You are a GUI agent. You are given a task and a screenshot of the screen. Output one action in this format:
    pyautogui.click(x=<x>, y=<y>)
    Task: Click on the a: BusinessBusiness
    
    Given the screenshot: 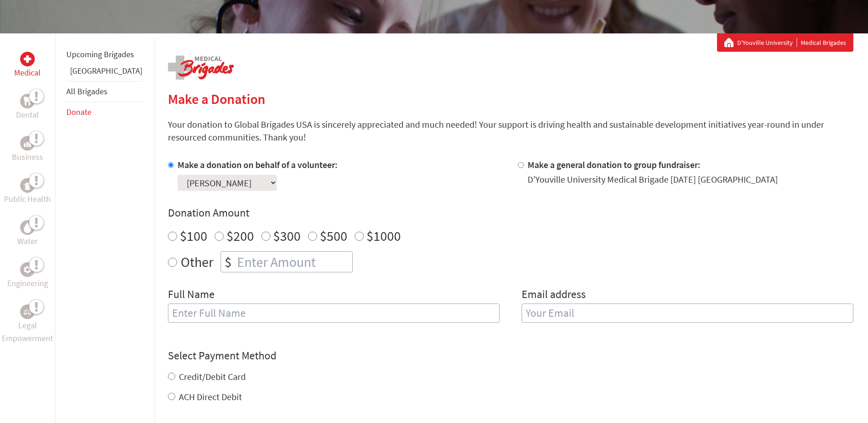 What is the action you would take?
    pyautogui.click(x=28, y=150)
    